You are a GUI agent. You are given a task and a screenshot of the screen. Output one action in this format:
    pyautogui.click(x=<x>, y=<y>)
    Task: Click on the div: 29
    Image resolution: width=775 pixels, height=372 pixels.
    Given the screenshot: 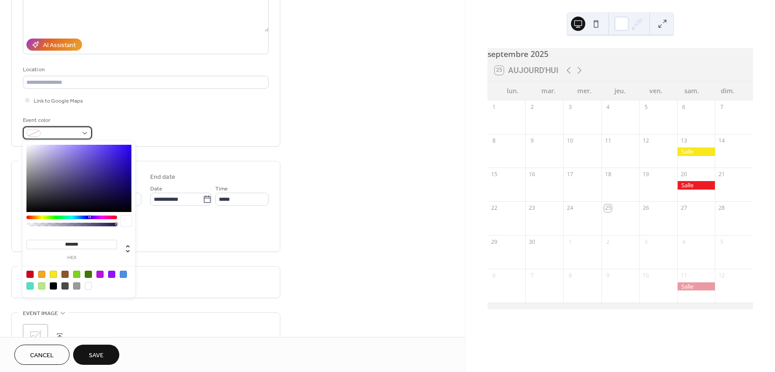 What is the action you would take?
    pyautogui.click(x=494, y=242)
    